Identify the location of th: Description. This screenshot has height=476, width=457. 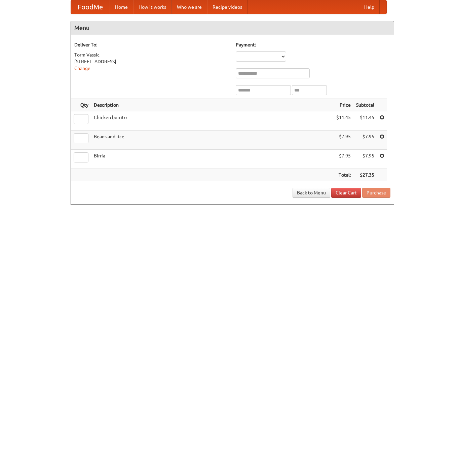
(212, 105).